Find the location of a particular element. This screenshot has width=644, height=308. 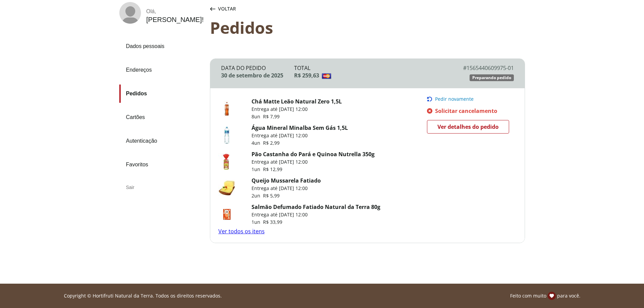

a: Água Mineral Minalba Sem Gás 1,5L is located at coordinates (300, 128).